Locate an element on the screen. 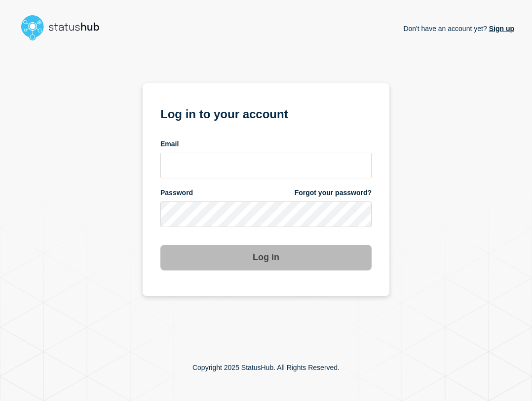 The height and width of the screenshot is (401, 532). img: StatusHub logo is located at coordinates (65, 28).